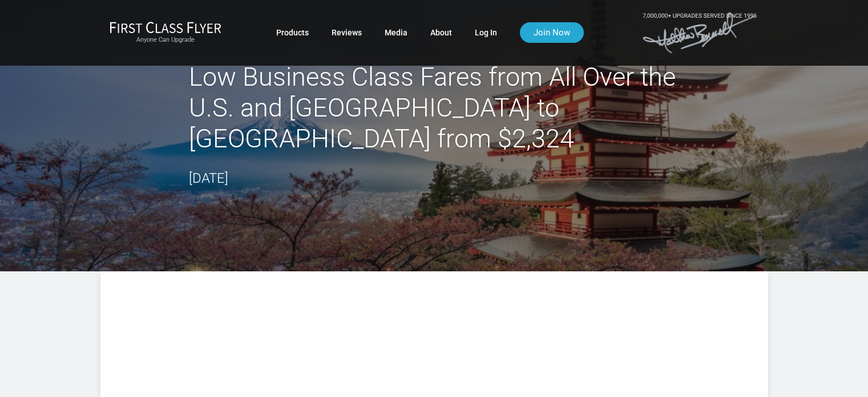 This screenshot has height=397, width=868. Describe the element at coordinates (166, 40) in the screenshot. I see `small: Anyone Can Upgrade` at that location.